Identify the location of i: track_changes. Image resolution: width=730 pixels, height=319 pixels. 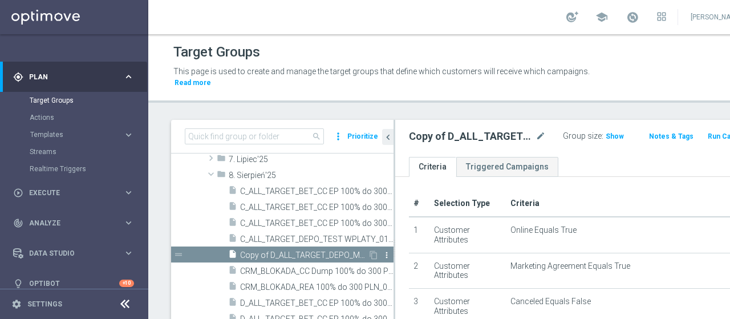
(18, 223).